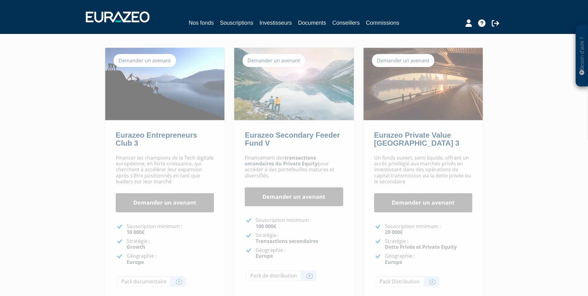  I want to click on a: Pack Distribution, so click(408, 282).